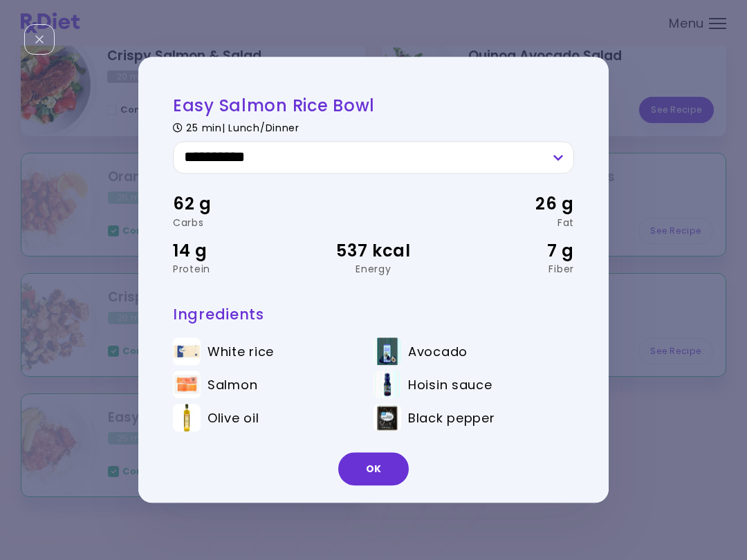  I want to click on div: 7 g, so click(507, 251).